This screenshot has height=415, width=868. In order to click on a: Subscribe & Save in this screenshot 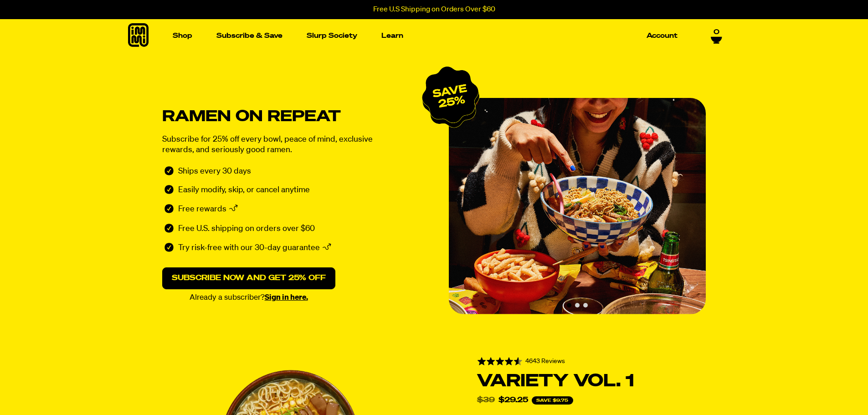, I will do `click(249, 36)`.